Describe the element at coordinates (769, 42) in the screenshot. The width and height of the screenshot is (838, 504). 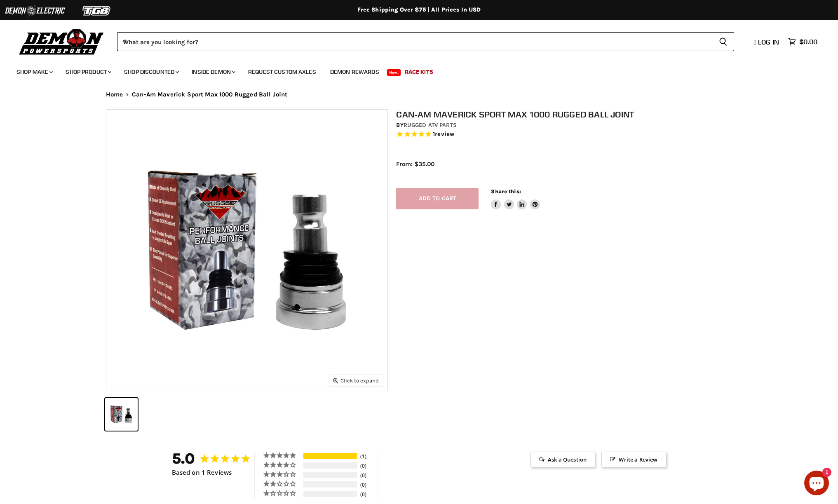
I see `span: Log in` at that location.